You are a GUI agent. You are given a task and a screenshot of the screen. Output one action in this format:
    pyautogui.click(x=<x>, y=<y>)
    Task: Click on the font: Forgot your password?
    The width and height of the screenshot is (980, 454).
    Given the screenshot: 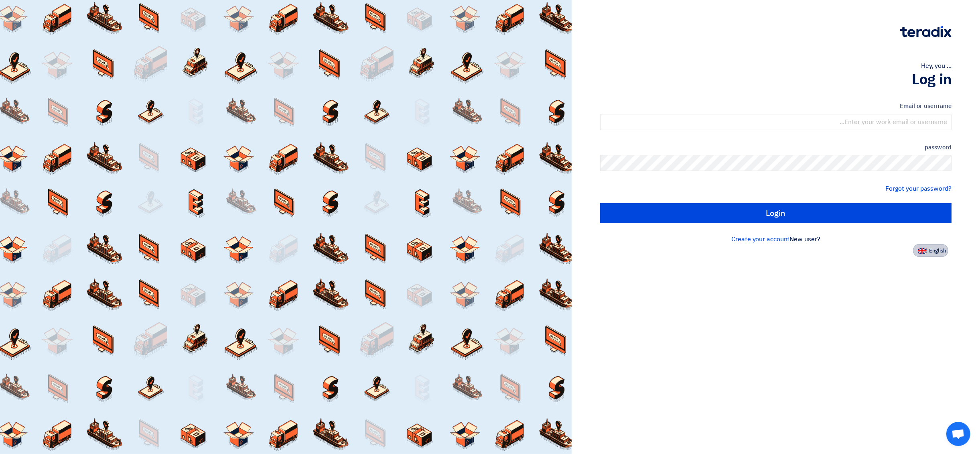 What is the action you would take?
    pyautogui.click(x=918, y=189)
    